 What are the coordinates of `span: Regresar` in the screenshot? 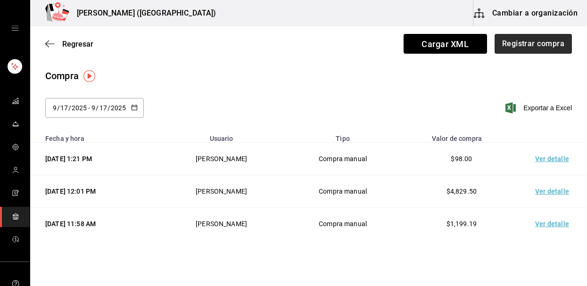 It's located at (78, 44).